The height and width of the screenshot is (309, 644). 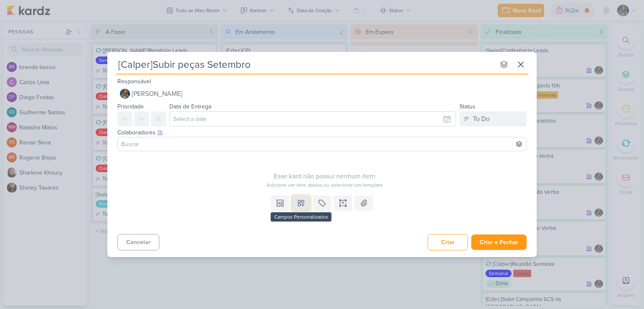 What do you see at coordinates (322, 144) in the screenshot?
I see `input: Buscar` at bounding box center [322, 144].